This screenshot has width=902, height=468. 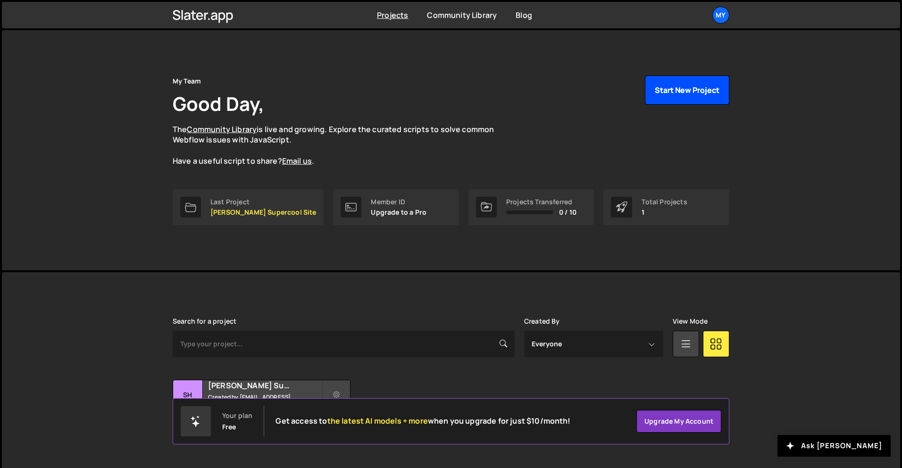 What do you see at coordinates (342, 145) in the screenshot?
I see `p: The is live and growing. Explore the curated scripts to solve common Webflow issues with JavaScri...` at bounding box center [342, 145].